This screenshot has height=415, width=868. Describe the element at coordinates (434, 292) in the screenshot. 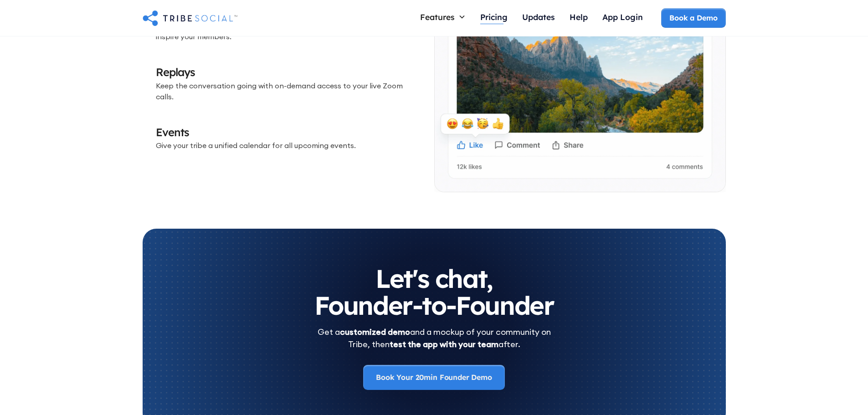

I see `h2: Let's chat, Founder-to-Founder` at that location.